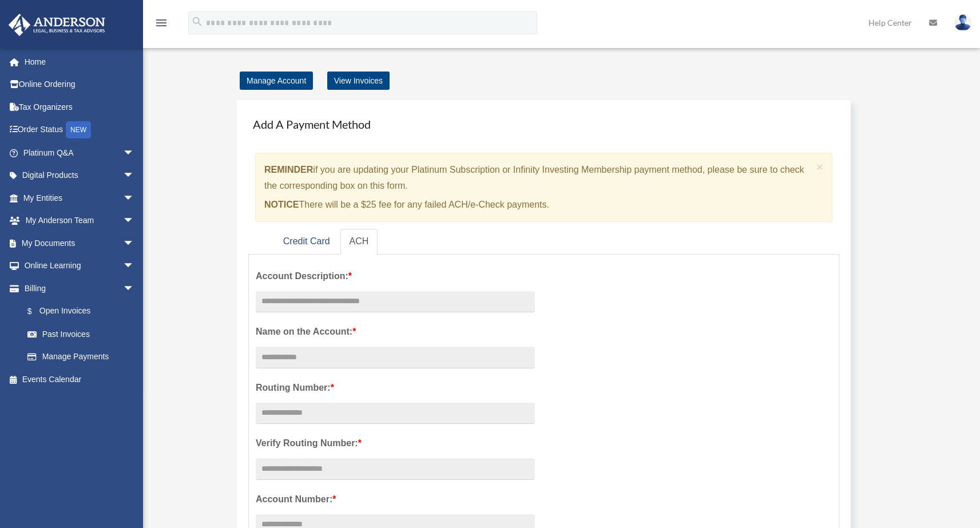 Image resolution: width=980 pixels, height=528 pixels. Describe the element at coordinates (544, 187) in the screenshot. I see `div: if you are updating your Platinum Subscription or Infinity Investing Membership payment method, p...` at that location.